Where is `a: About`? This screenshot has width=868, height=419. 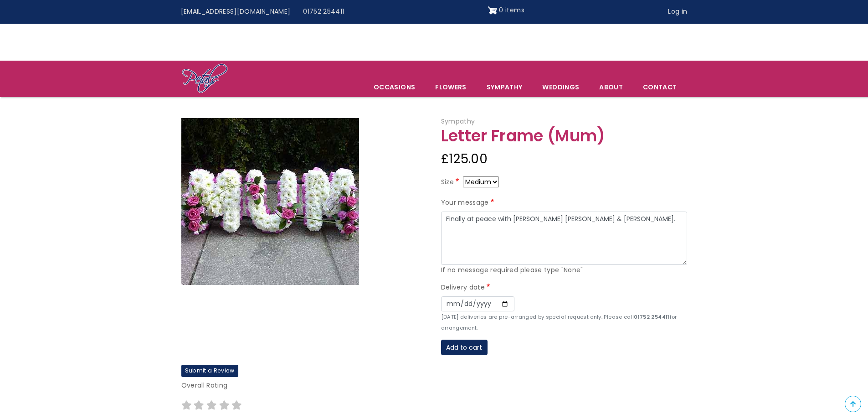 a: About is located at coordinates (611, 87).